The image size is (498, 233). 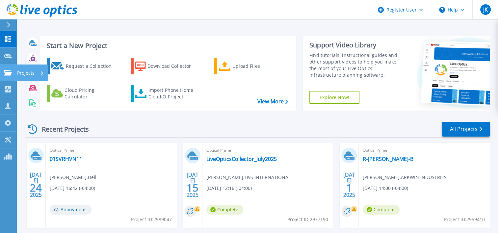 What do you see at coordinates (242, 159) in the screenshot?
I see `a: LiveOpticsCollector_July2025` at bounding box center [242, 159].